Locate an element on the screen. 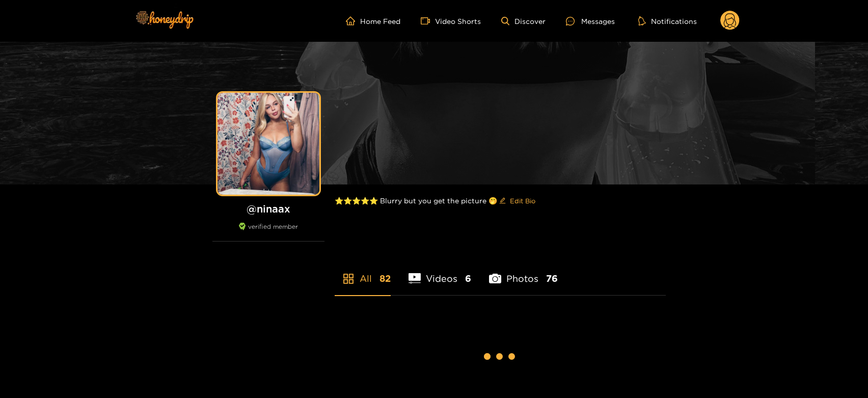 The image size is (868, 398). a: Home Feed is located at coordinates (373, 21).